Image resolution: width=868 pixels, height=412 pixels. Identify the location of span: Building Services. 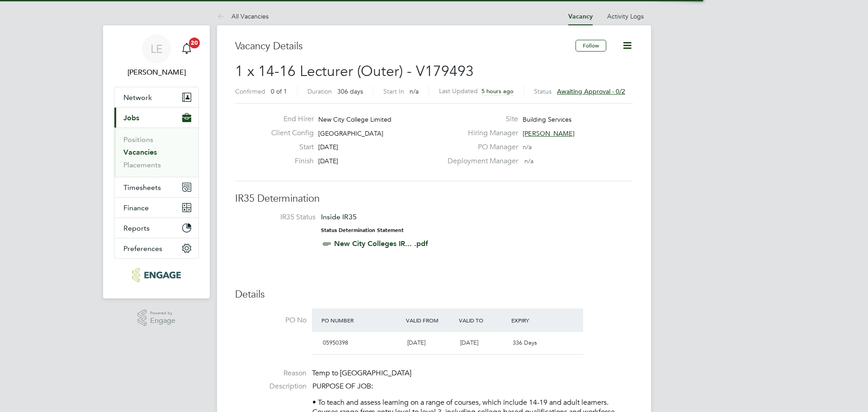
(547, 119).